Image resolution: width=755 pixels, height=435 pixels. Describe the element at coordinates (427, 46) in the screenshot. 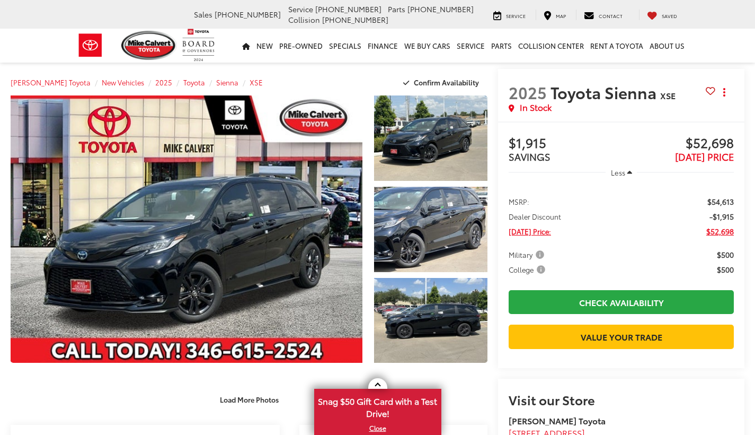

I see `a: WE BUY CARS` at that location.